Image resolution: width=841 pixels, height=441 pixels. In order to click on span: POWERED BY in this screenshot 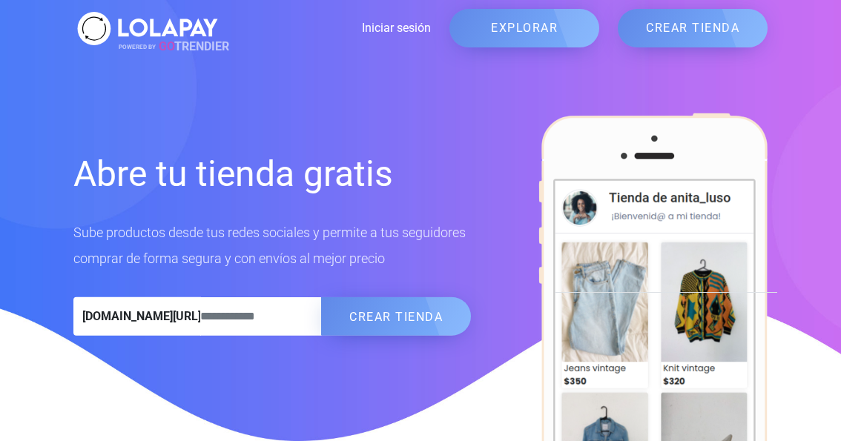, I will do `click(137, 46)`.